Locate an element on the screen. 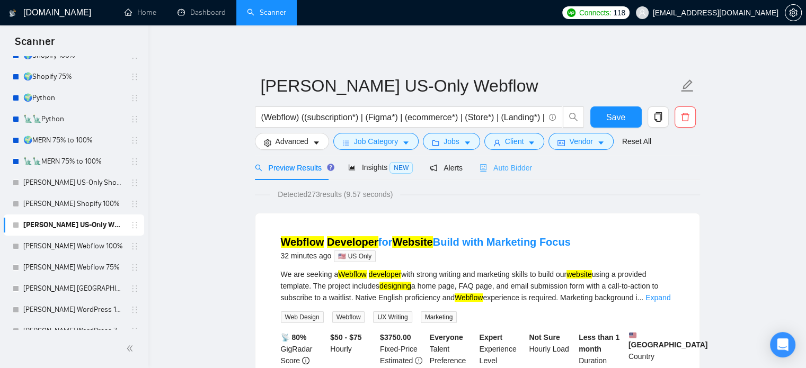  div: We are seeking a with strong writing and marketing skills to build our using a provided template.... is located at coordinates (477, 286).